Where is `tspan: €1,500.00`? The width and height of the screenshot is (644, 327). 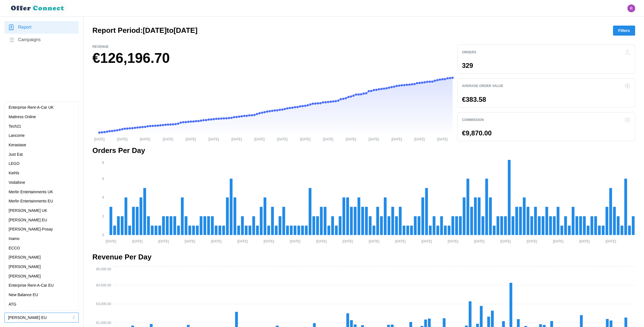
tspan: €1,500.00 is located at coordinates (104, 323).